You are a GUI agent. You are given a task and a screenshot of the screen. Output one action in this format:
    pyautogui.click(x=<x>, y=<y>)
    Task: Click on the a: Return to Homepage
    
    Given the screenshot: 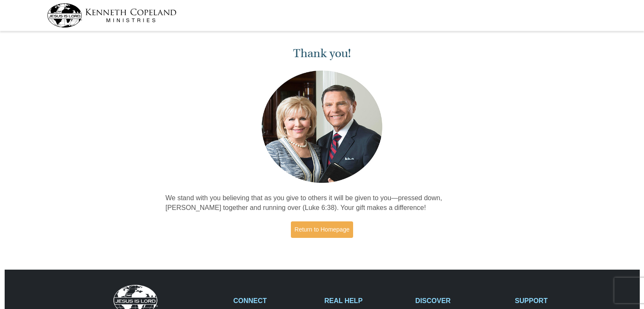 What is the action you would take?
    pyautogui.click(x=322, y=229)
    